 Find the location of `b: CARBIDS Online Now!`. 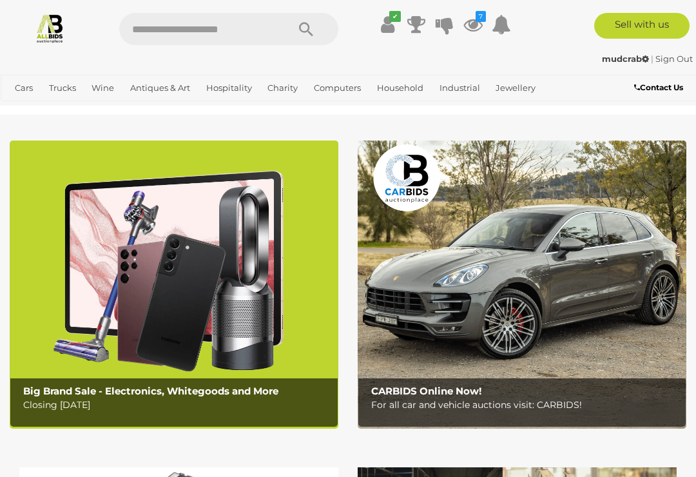

b: CARBIDS Online Now! is located at coordinates (426, 391).